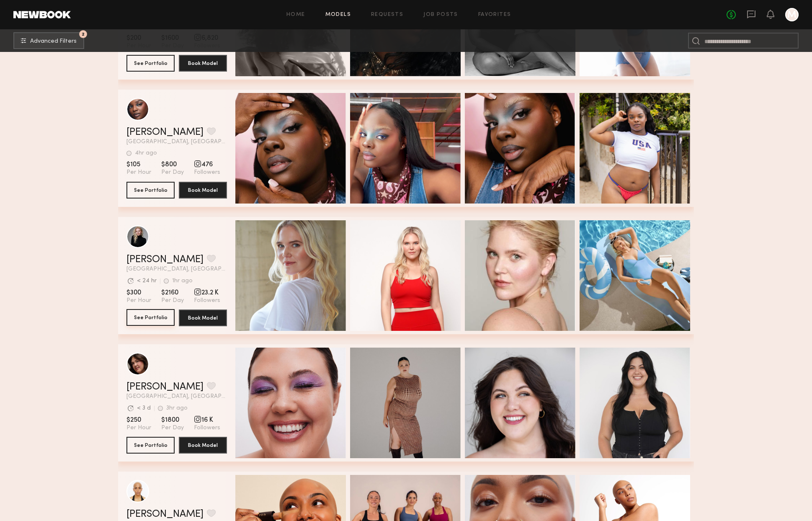 This screenshot has width=812, height=521. What do you see at coordinates (138, 165) in the screenshot?
I see `span: $105` at bounding box center [138, 165].